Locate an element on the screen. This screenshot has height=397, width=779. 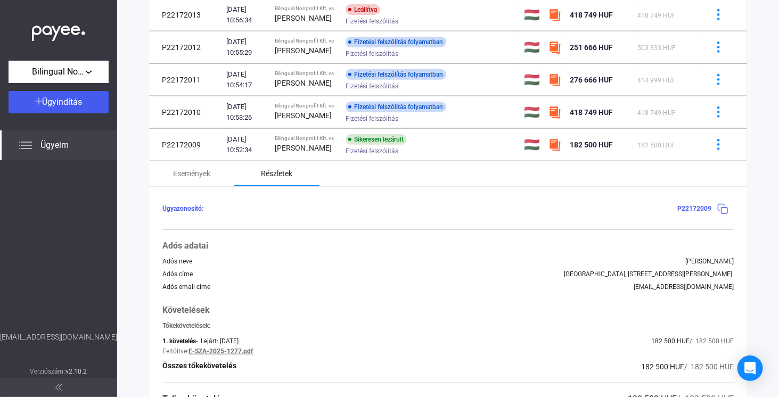
div: Feltöltve: is located at coordinates (175, 351).